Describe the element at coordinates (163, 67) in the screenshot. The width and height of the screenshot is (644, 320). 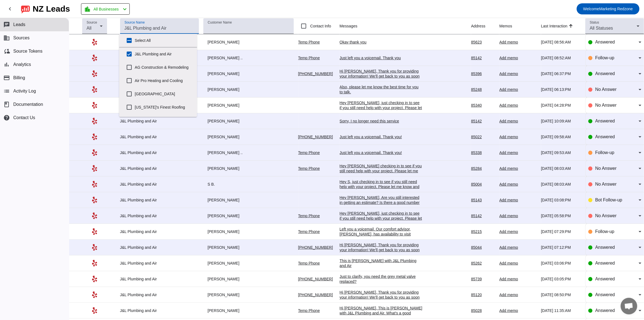
I see `label: AG Construction & Remodeling` at that location.